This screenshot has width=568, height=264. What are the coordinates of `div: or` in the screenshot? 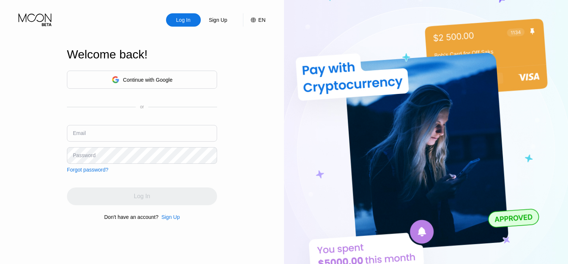 It's located at (142, 107).